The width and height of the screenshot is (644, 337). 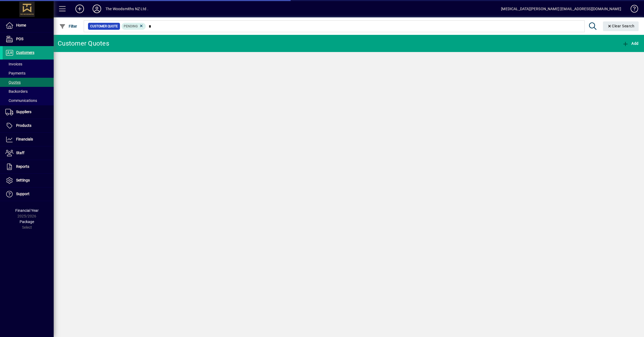 What do you see at coordinates (20, 152) in the screenshot?
I see `span: Staff` at bounding box center [20, 152].